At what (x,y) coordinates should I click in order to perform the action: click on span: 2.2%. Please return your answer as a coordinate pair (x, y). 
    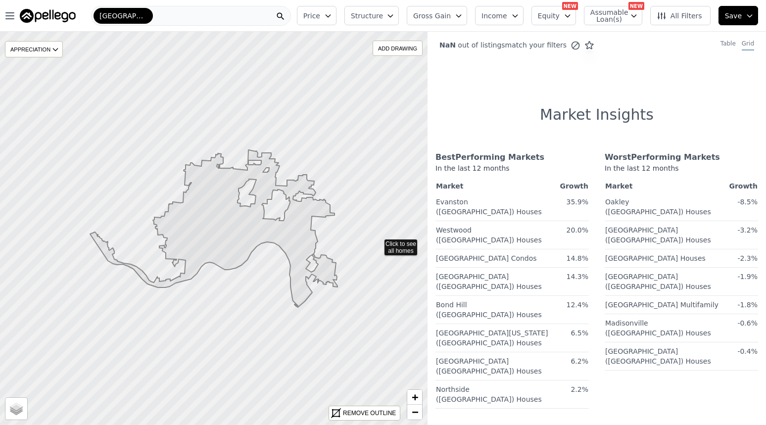
    Looking at the image, I should click on (579, 389).